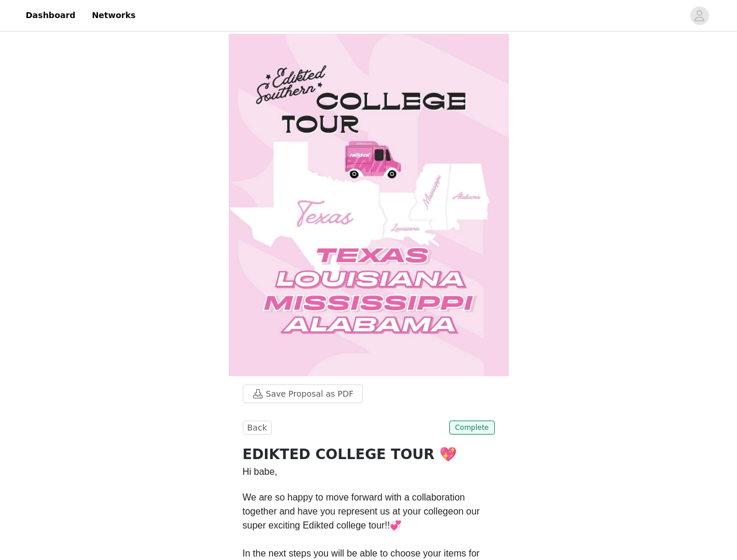 The height and width of the screenshot is (560, 737). I want to click on button: Back, so click(257, 427).